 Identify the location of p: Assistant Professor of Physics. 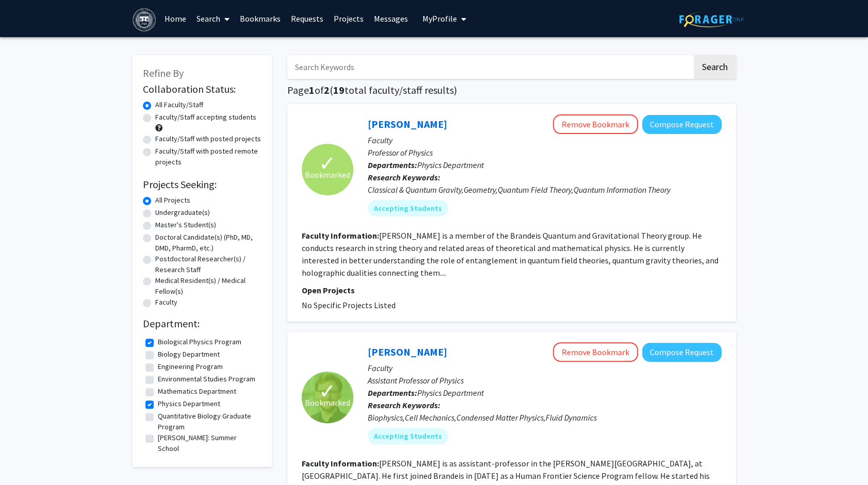
(545, 381).